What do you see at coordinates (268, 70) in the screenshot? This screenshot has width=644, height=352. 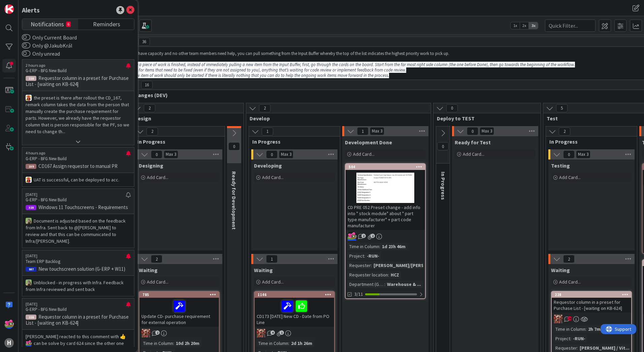 I see `em: Look for items that need to be fixed (even if they are not assigned to you), anything that’s wait...` at bounding box center [268, 70].